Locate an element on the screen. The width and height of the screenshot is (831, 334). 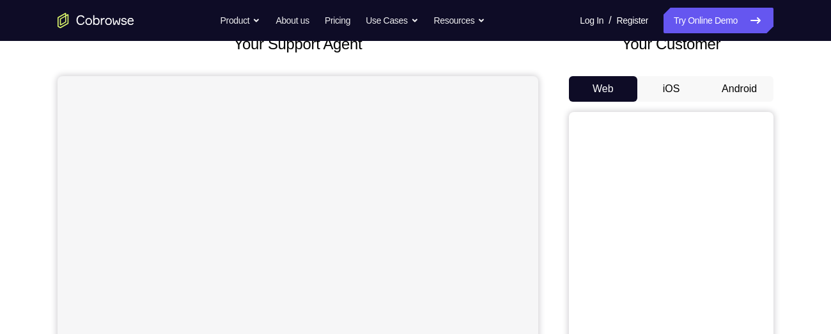
button: iOS is located at coordinates (671, 89).